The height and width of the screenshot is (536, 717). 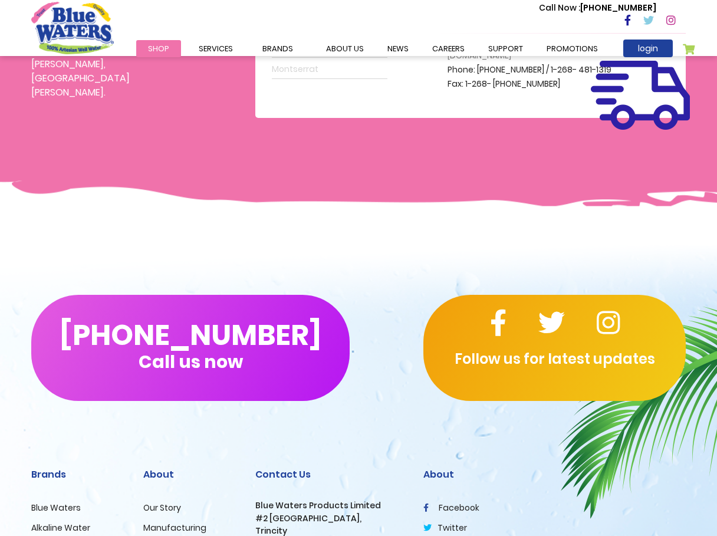 I want to click on p: Follow us for latest updates, so click(x=554, y=359).